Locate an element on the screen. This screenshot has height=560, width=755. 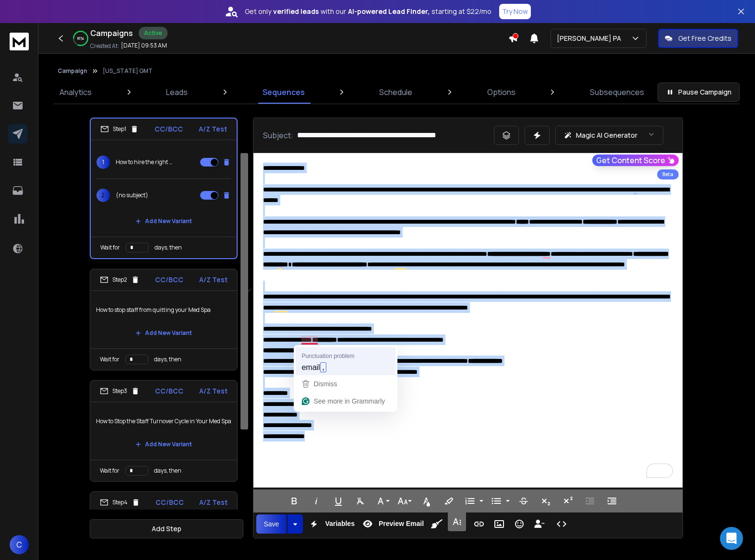
p: How to Stop the Staff Turnover Cycle in Your Med Spa is located at coordinates (163, 421).